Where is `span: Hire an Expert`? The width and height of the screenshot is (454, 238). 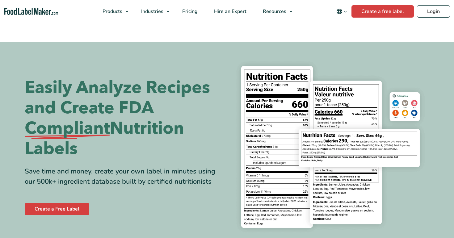 span: Hire an Expert is located at coordinates (230, 11).